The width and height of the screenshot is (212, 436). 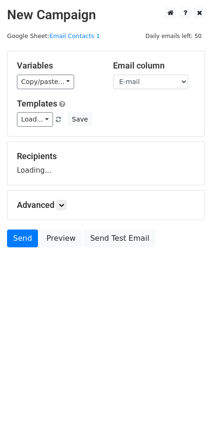 I want to click on small: Google Sheet:, so click(x=54, y=36).